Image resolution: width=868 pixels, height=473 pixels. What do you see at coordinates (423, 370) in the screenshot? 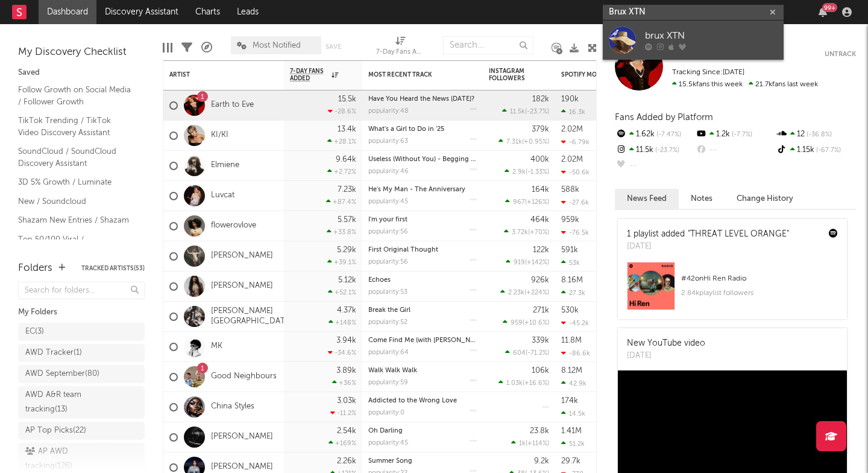
I see `div: Walk Walk Walk` at bounding box center [423, 370].